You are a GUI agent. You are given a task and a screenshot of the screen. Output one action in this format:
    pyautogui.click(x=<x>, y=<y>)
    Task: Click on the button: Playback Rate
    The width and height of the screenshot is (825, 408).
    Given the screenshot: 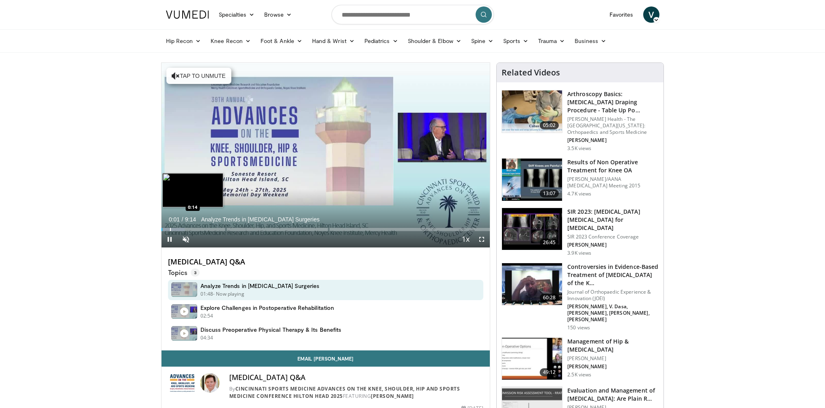 What is the action you would take?
    pyautogui.click(x=466, y=239)
    